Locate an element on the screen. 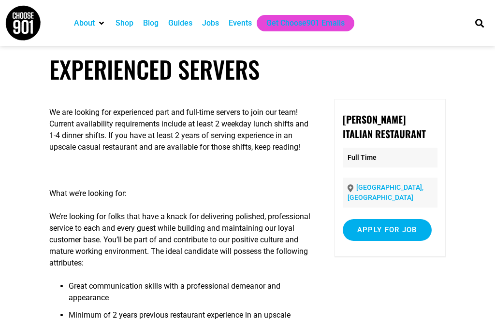 The height and width of the screenshot is (321, 495). p: We are looking for experienced part and full-time servers to join our team! Current availability ... is located at coordinates (182, 130).